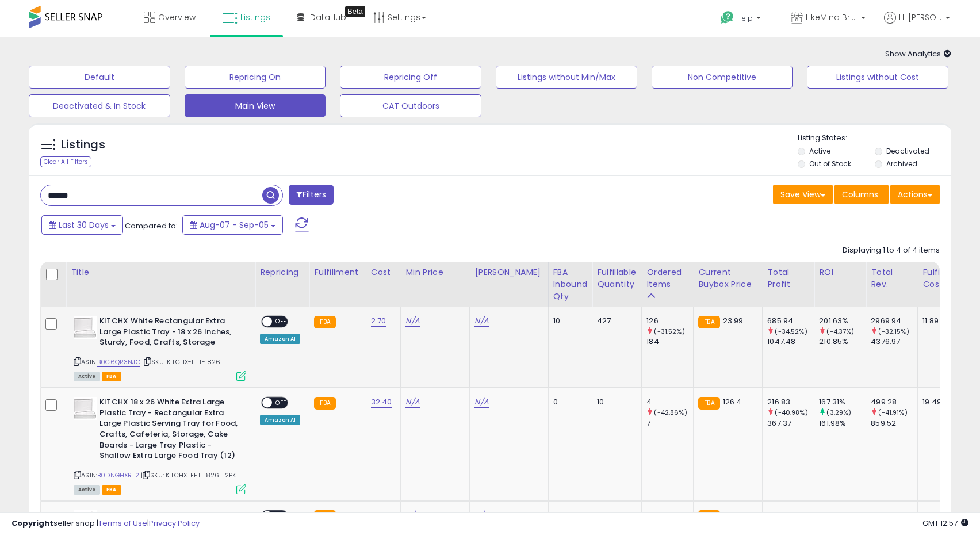  What do you see at coordinates (670, 412) in the screenshot?
I see `small: (-42.86%)` at bounding box center [670, 412].